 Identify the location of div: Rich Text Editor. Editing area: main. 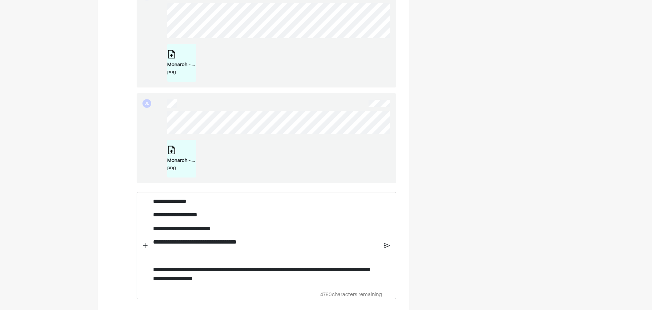
(266, 240).